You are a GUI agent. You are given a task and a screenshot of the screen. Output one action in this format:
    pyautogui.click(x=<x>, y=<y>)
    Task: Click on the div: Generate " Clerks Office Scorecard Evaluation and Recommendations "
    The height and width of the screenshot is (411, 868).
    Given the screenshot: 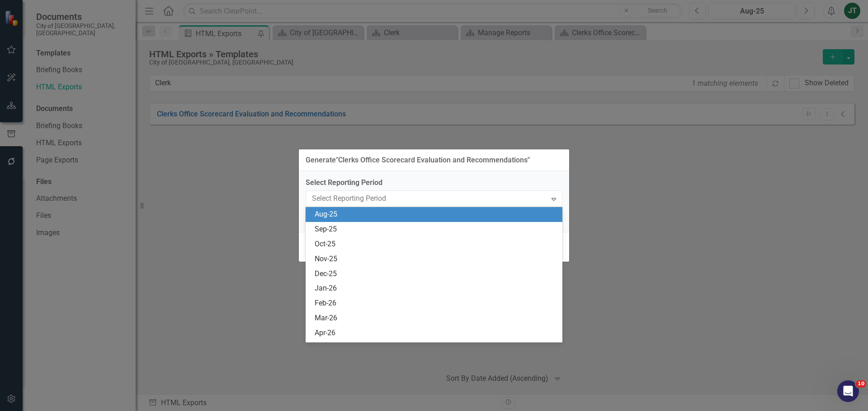 What is the action you would take?
    pyautogui.click(x=417, y=160)
    